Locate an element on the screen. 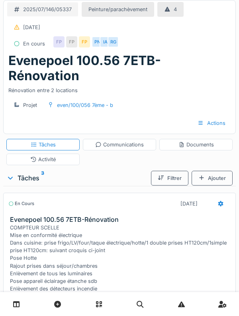  div: RG is located at coordinates (113, 42).